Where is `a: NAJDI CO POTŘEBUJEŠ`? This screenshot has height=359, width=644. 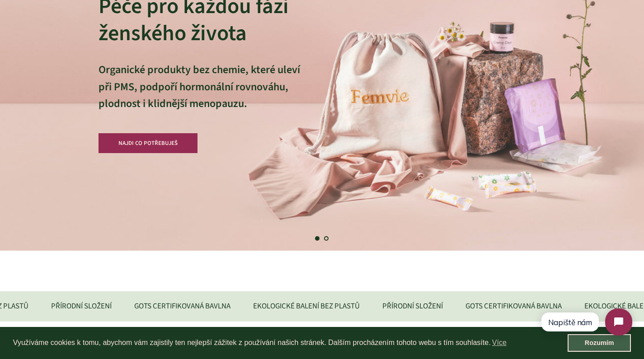
a: NAJDI CO POTŘEBUJEŠ is located at coordinates (148, 143).